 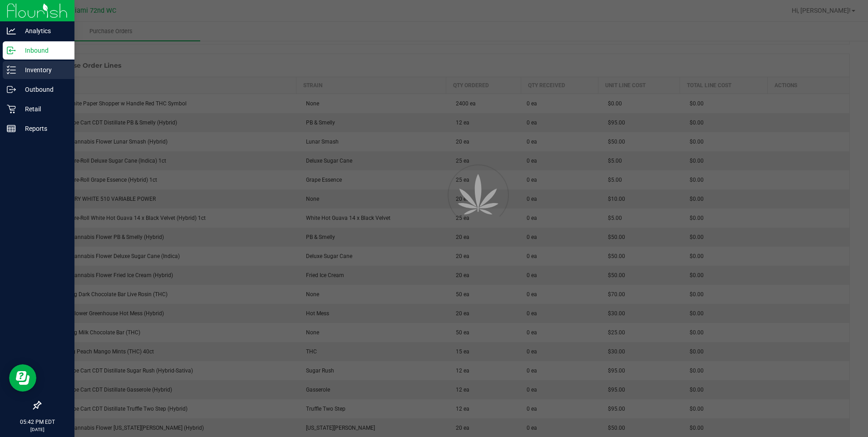 I want to click on p: 05:42 PM EDT, so click(x=37, y=422).